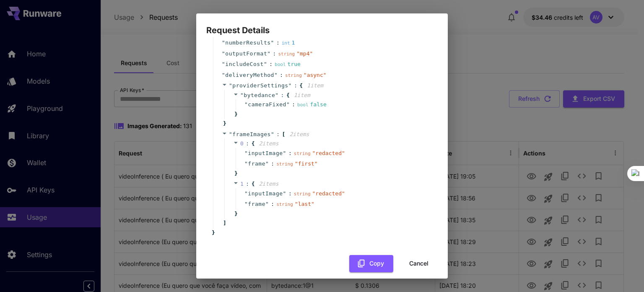 The image size is (644, 292). I want to click on span: " mp4 ", so click(304, 53).